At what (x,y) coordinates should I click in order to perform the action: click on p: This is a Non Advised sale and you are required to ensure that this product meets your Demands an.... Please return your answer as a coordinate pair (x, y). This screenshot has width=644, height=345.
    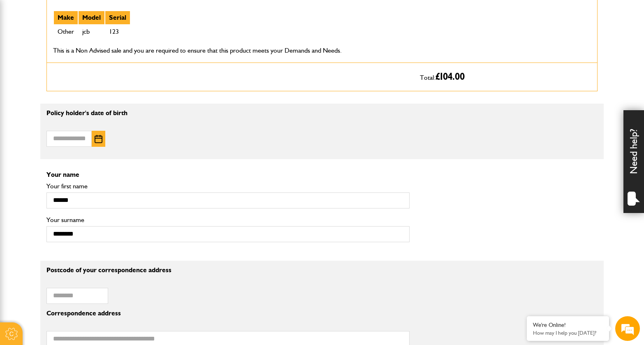
    Looking at the image, I should click on (230, 50).